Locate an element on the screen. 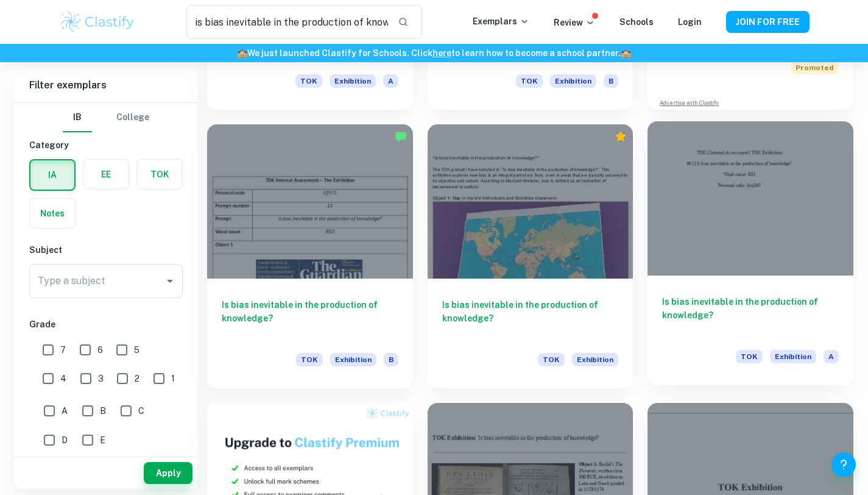 This screenshot has height=495, width=868. p: Review is located at coordinates (574, 23).